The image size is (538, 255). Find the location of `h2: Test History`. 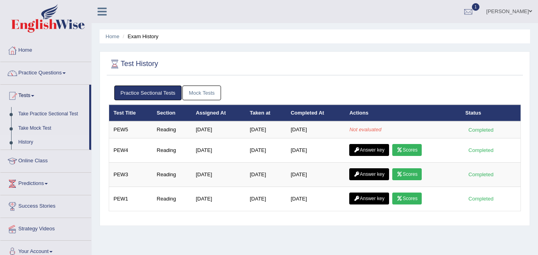

h2: Test History is located at coordinates (133, 64).